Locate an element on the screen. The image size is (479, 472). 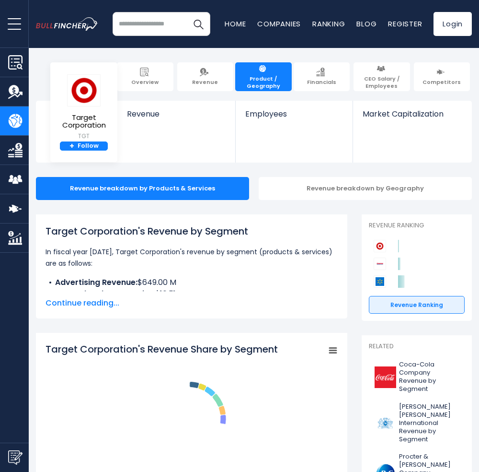
div: Revenue breakdown by Geography is located at coordinates (365, 188).